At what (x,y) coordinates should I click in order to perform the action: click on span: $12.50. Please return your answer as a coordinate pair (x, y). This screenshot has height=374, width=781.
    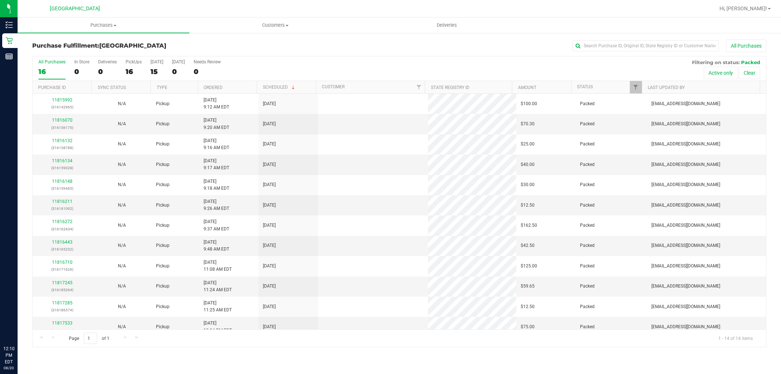
    Looking at the image, I should click on (527, 306).